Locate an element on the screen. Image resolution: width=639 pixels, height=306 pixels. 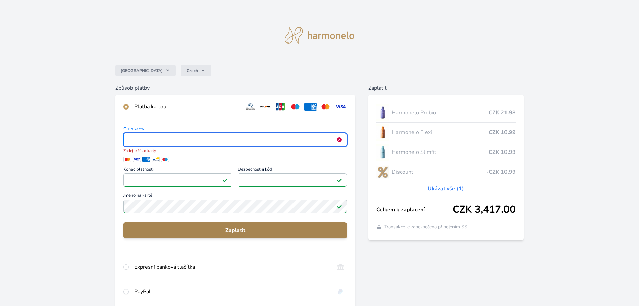
span: Harmonelo Slimfit is located at coordinates (440, 152).